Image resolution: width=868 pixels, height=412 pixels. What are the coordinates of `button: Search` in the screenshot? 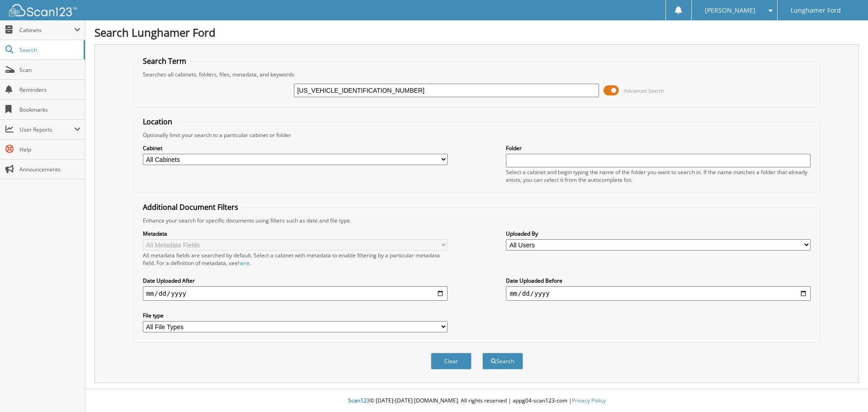 It's located at (502, 361).